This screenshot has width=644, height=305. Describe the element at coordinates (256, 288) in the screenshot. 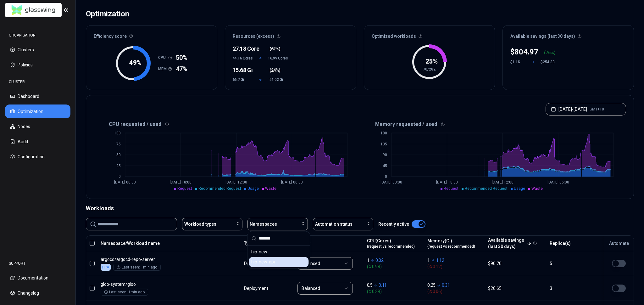

I see `div: Deployment` at that location.